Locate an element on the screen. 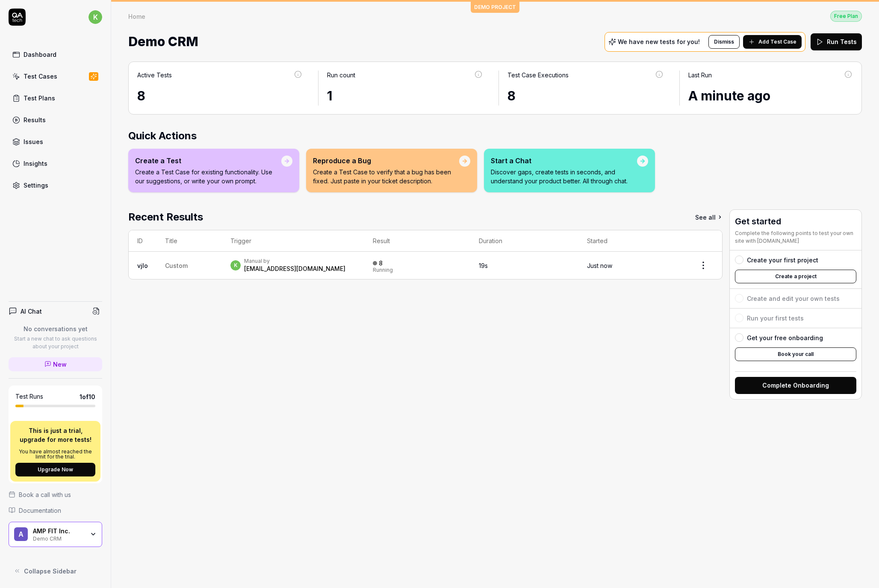 The width and height of the screenshot is (879, 588). div: Results is located at coordinates (35, 119).